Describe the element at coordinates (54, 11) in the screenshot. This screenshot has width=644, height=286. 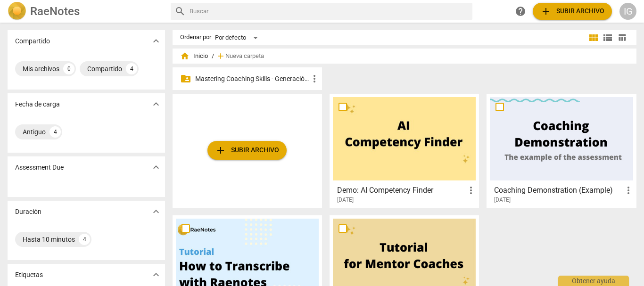
I see `h2: RaeNotes` at that location.